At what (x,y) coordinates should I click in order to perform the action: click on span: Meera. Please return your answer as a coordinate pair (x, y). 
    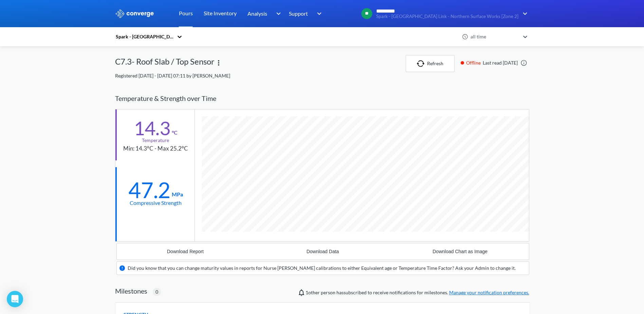
    Looking at the image, I should click on (313, 293).